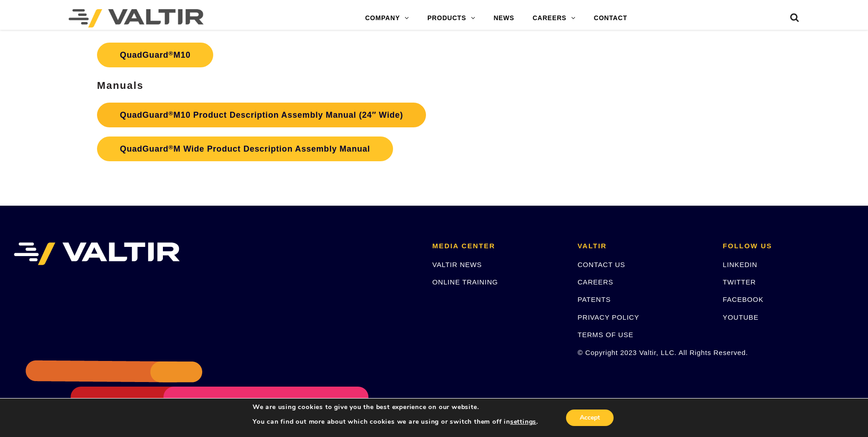 The width and height of the screenshot is (868, 437). What do you see at coordinates (465, 281) in the screenshot?
I see `a: ONLINE TRAINING` at bounding box center [465, 281].